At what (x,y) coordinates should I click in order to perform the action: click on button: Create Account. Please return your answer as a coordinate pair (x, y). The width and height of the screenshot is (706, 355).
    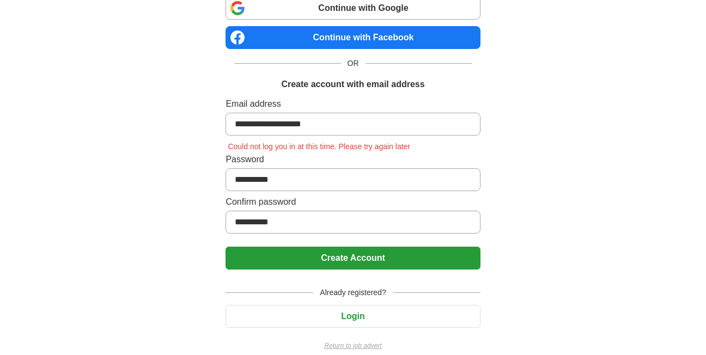
    Looking at the image, I should click on (353, 258).